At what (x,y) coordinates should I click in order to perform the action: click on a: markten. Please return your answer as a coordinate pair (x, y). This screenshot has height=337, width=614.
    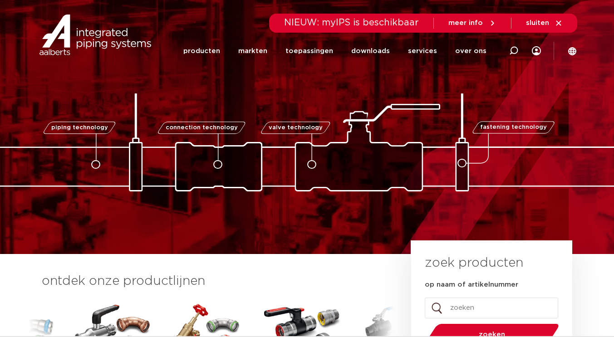
    Looking at the image, I should click on (253, 51).